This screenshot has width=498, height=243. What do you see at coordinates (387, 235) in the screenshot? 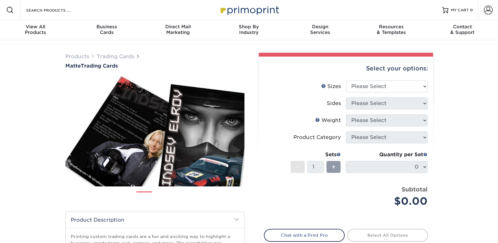
I see `a: Select All Options` at bounding box center [387, 235].